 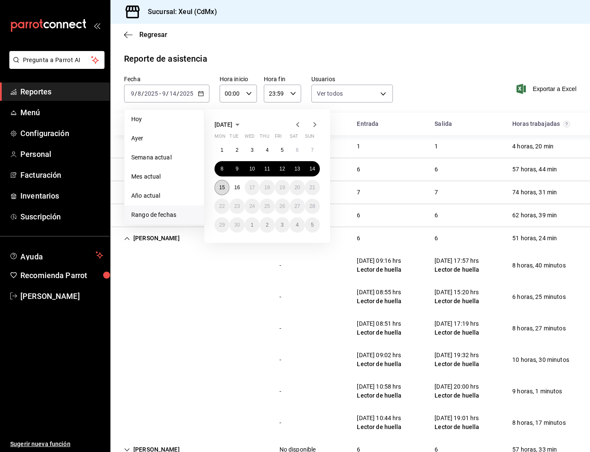 What do you see at coordinates (164, 195) in the screenshot?
I see `span: Año actual` at bounding box center [164, 195].